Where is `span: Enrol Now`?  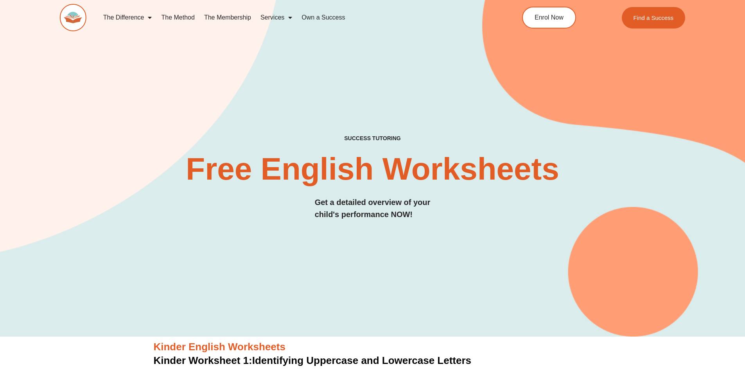 span: Enrol Now is located at coordinates (549, 18).